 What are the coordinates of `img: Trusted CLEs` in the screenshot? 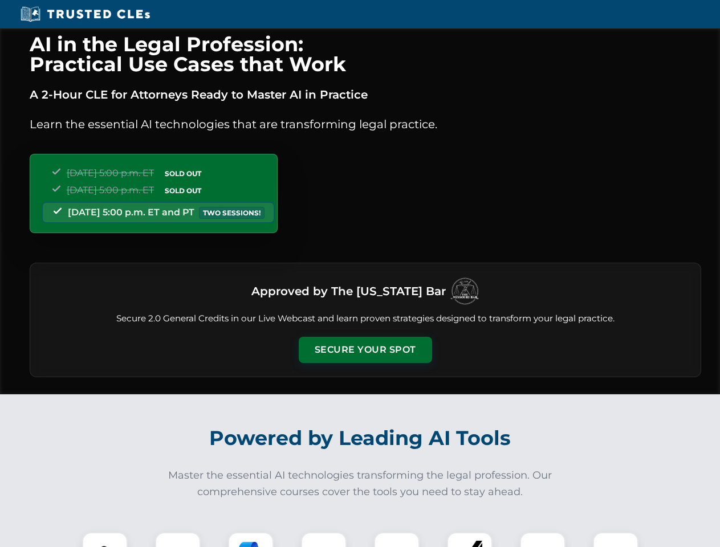 It's located at (85, 14).